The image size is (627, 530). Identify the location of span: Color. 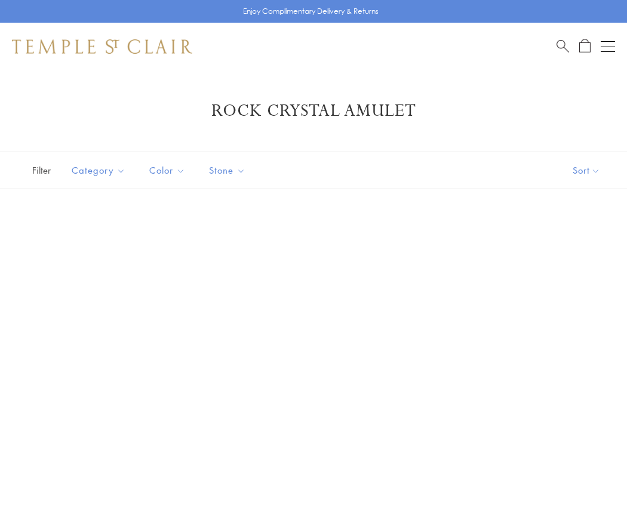
(168, 170).